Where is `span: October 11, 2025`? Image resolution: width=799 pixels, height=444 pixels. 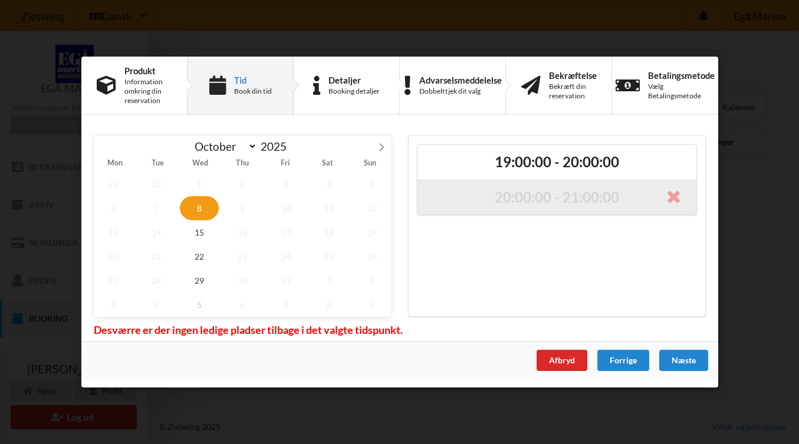
span: October 11, 2025 is located at coordinates (329, 208).